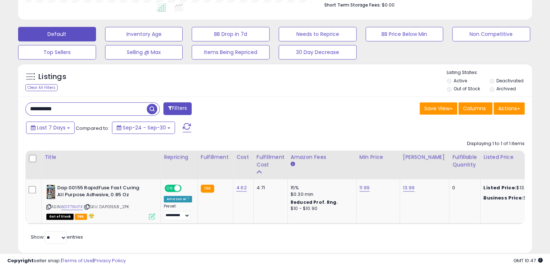  Describe the element at coordinates (101, 201) in the screenshot. I see `div: ASIN:` at that location.